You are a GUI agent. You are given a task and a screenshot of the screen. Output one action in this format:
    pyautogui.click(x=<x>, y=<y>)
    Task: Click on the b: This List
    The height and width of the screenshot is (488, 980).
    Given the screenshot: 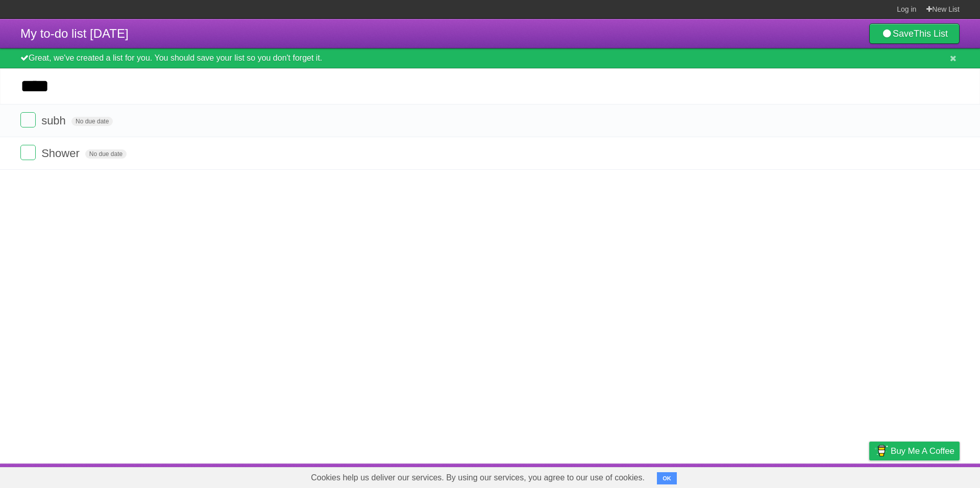 What is the action you would take?
    pyautogui.click(x=930, y=33)
    